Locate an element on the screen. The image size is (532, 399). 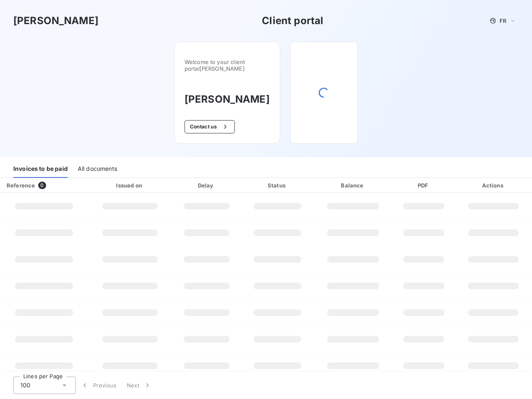
span: FR is located at coordinates (503, 20).